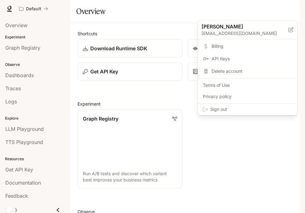 This screenshot has height=213, width=305. Describe the element at coordinates (252, 59) in the screenshot. I see `span: API Keys` at that location.